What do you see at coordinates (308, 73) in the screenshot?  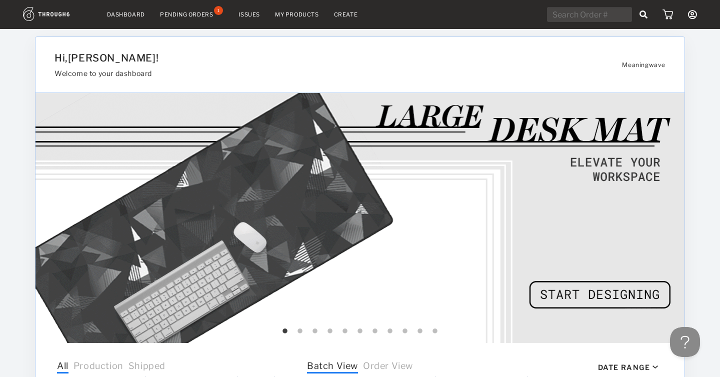 I see `h3: Welcome to your dashboard` at bounding box center [308, 73].